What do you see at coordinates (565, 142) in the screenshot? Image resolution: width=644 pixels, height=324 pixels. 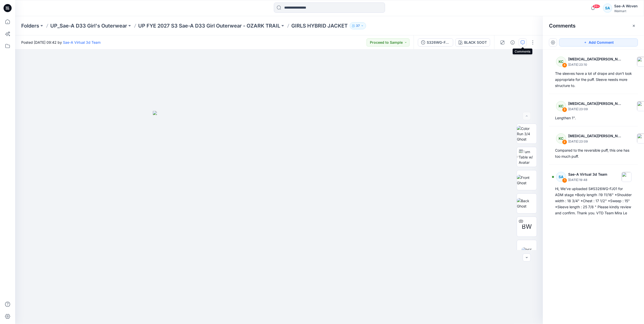 I see `div: 2` at bounding box center [565, 142].